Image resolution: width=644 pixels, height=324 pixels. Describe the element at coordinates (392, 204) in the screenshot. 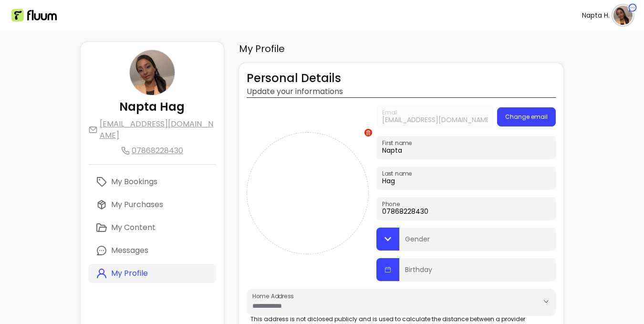

I see `label: Phone` at that location.